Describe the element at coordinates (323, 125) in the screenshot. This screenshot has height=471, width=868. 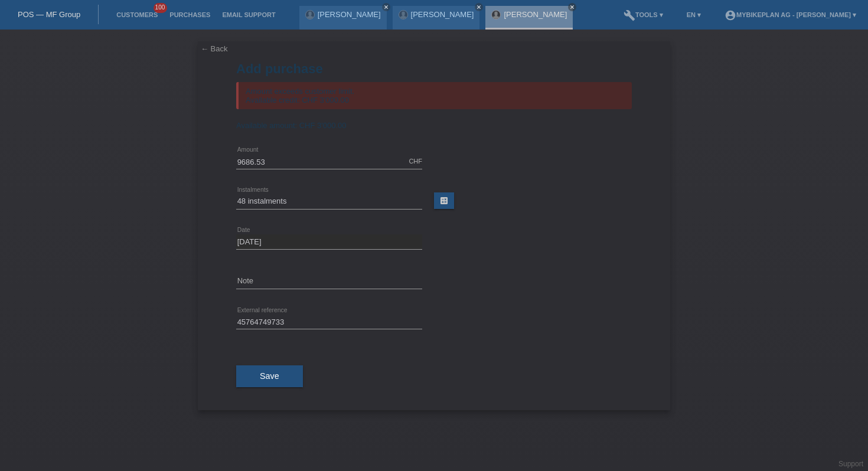
I see `span: CHF 3'000.00` at that location.